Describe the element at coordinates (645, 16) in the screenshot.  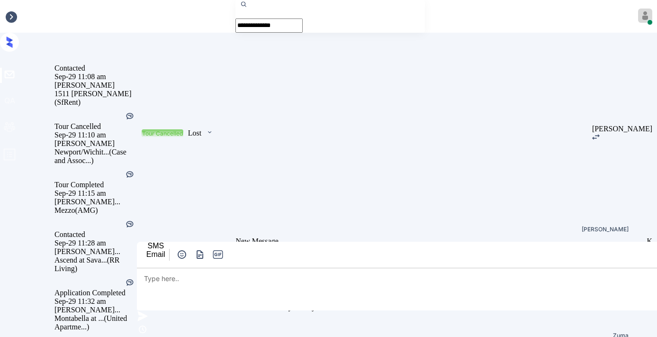
I see `img: avatar` at that location.